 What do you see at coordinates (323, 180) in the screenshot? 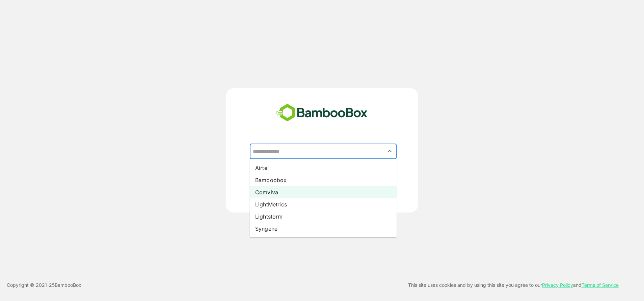
I see `li: Bamboobox` at bounding box center [323, 180].